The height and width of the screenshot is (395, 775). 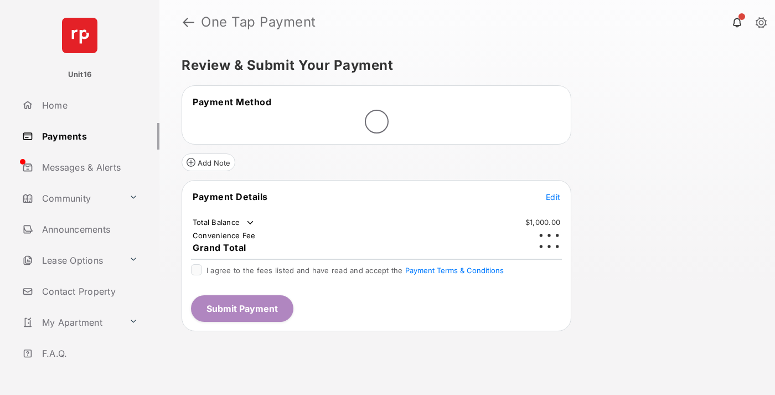 What do you see at coordinates (71, 198) in the screenshot?
I see `a: Community` at bounding box center [71, 198].